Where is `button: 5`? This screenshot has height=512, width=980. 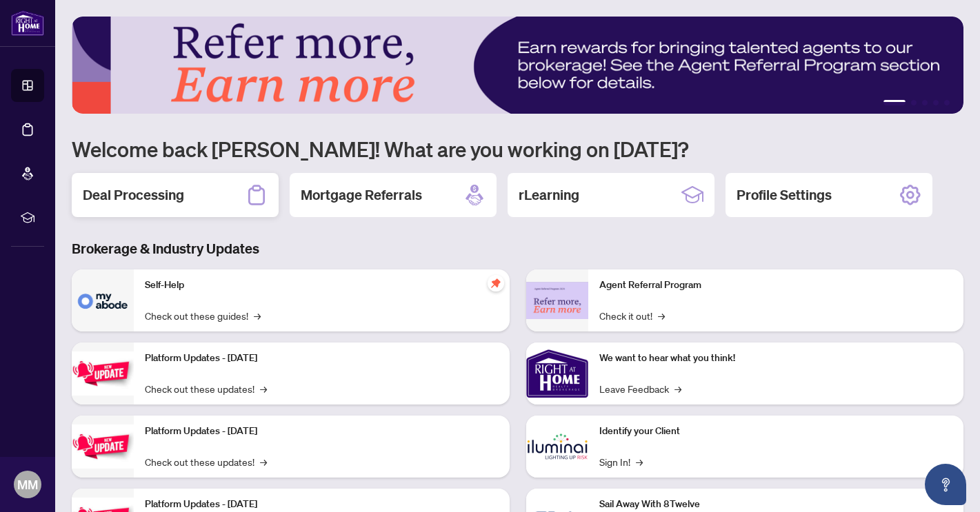
button: 5 is located at coordinates (947, 103).